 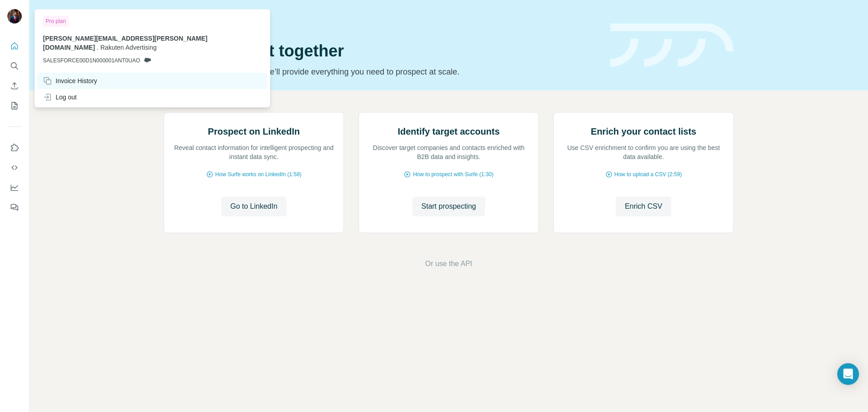 I want to click on button: Search, so click(x=15, y=66).